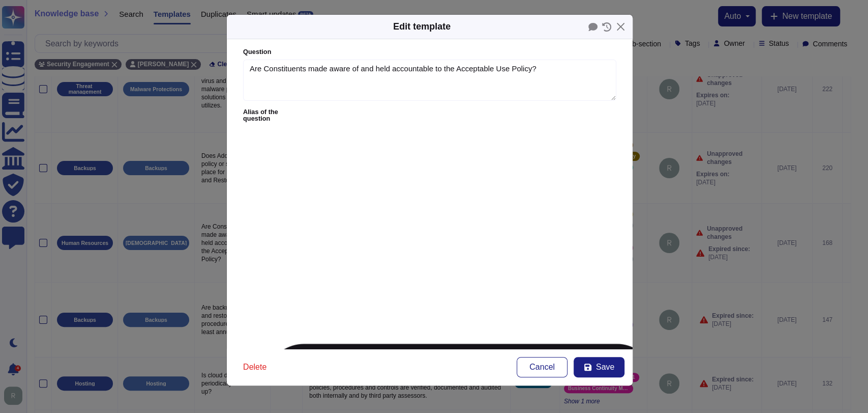 The image size is (868, 413). Describe the element at coordinates (430, 52) in the screenshot. I see `label: Question` at that location.